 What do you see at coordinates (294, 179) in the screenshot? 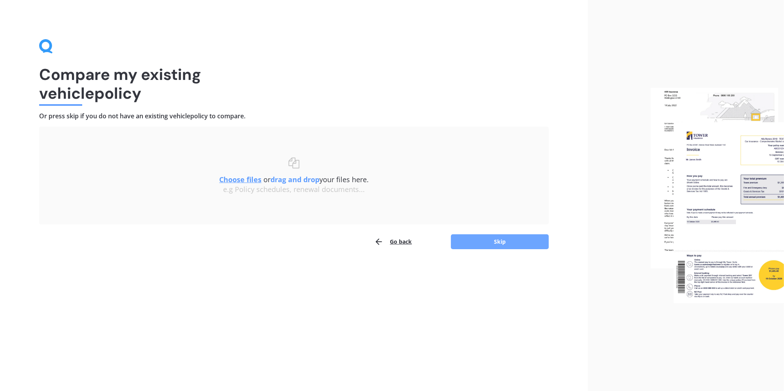
I see `span: or your files here.` at bounding box center [294, 179].